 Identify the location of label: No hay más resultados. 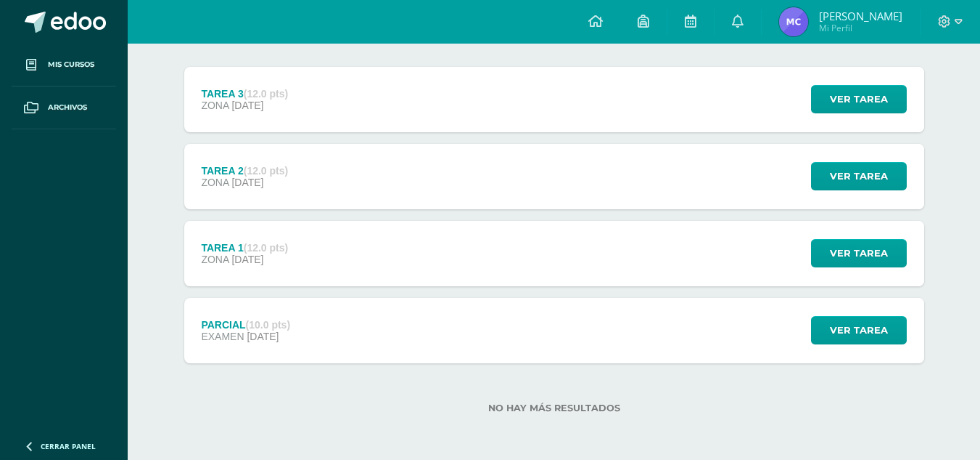
(554, 407).